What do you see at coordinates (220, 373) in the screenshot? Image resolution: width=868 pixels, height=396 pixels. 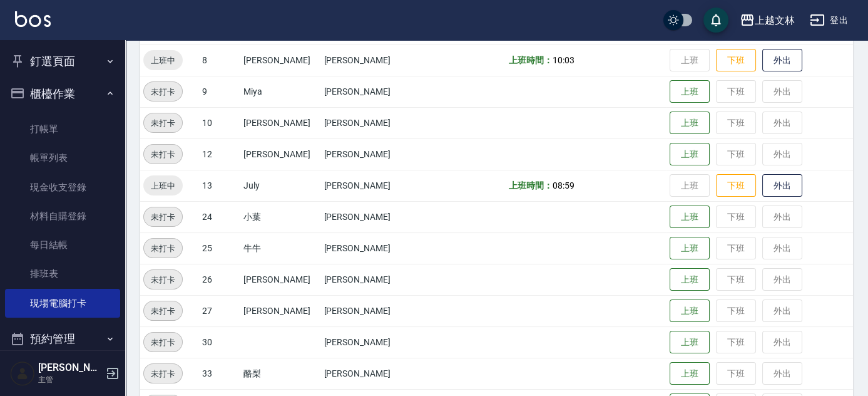 I see `td: 33` at bounding box center [220, 373].